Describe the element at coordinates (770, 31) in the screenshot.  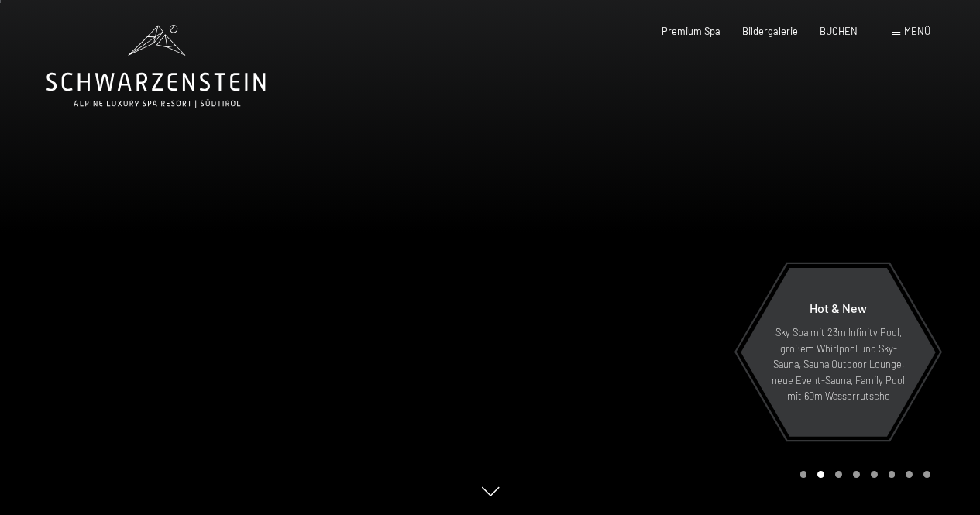
I see `a: Bildergalerie` at that location.